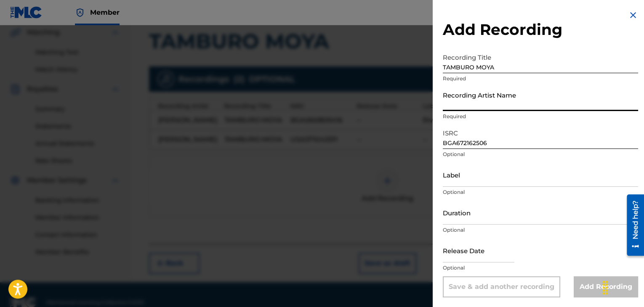 The image size is (644, 307). What do you see at coordinates (14, 28) in the screenshot?
I see `div: Need help?` at bounding box center [14, 28].